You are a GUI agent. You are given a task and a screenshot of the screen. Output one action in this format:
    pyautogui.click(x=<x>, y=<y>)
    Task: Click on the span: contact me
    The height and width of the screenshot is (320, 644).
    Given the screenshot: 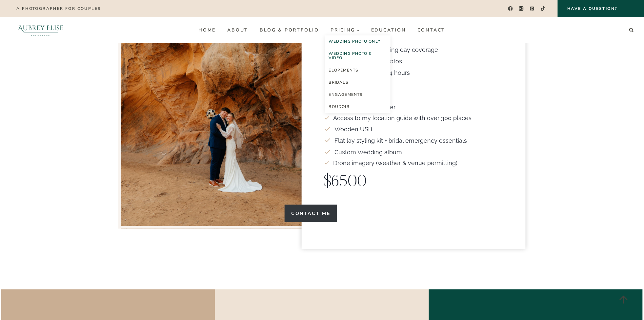 What is the action you would take?
    pyautogui.click(x=311, y=214)
    